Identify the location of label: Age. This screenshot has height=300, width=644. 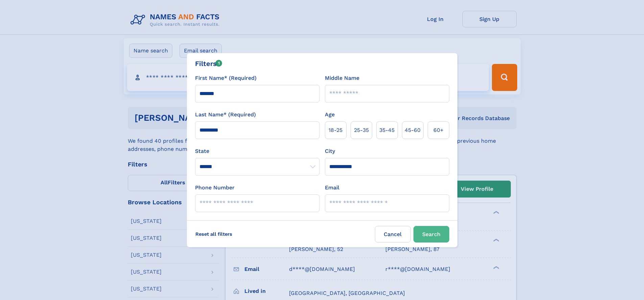
(329, 115).